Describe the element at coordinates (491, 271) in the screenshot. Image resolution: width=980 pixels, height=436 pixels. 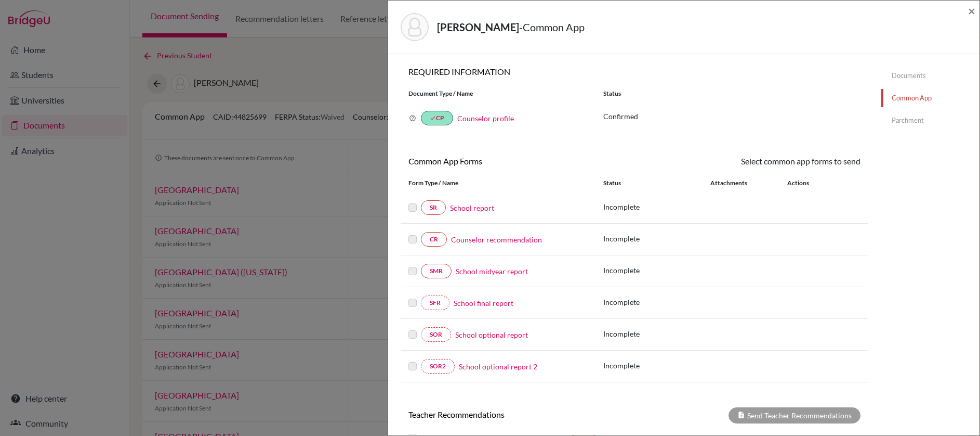
I see `a: School midyear report` at that location.